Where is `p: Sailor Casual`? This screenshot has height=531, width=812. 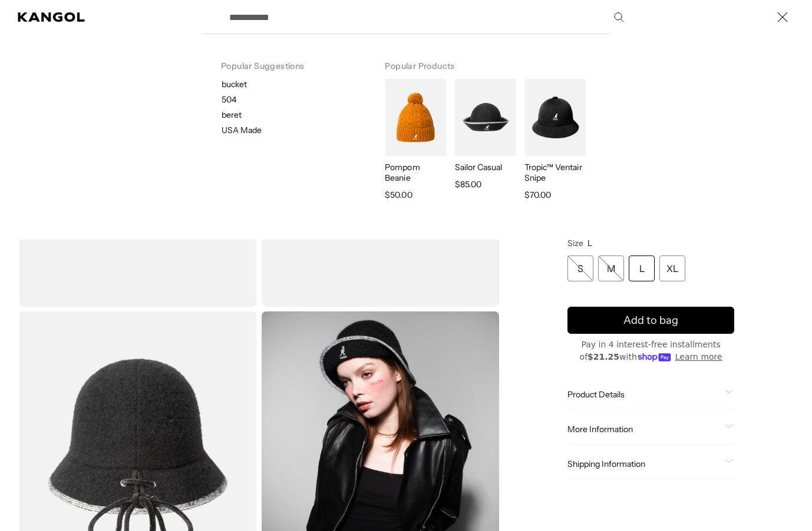
p: Sailor Casual is located at coordinates (486, 167).